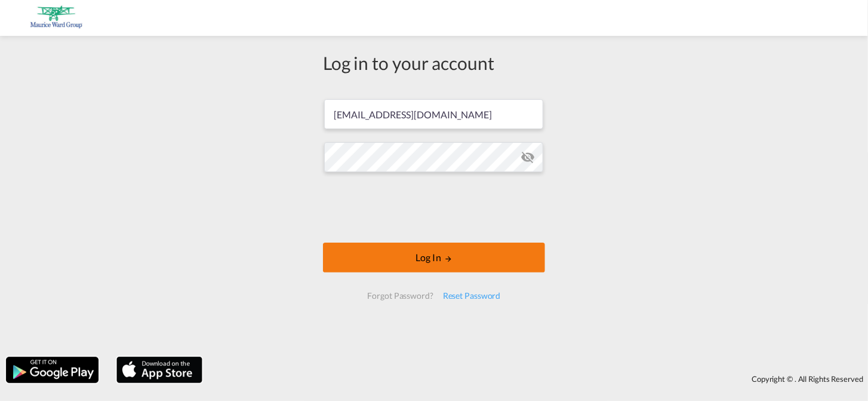 This screenshot has width=868, height=401. What do you see at coordinates (538, 379) in the screenshot?
I see `div: Copyright © . All Rights Reserved` at bounding box center [538, 379].